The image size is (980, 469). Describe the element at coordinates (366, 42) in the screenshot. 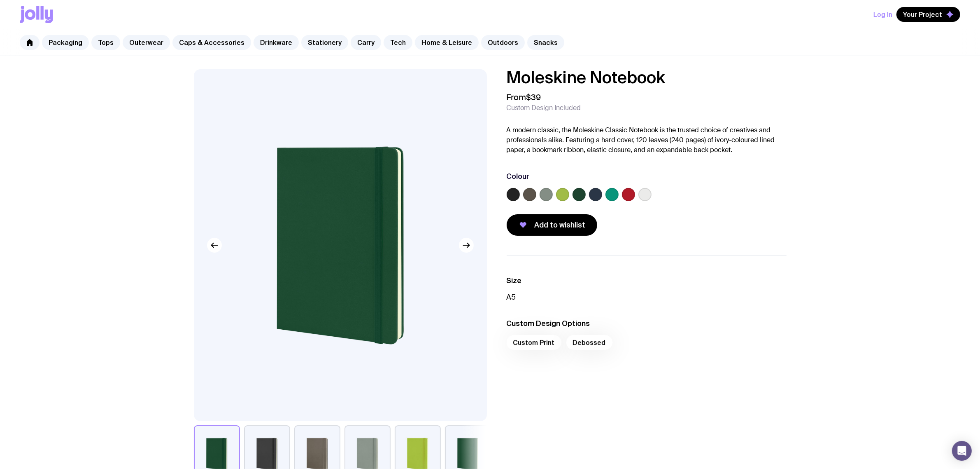

I see `a: Carry` at that location.